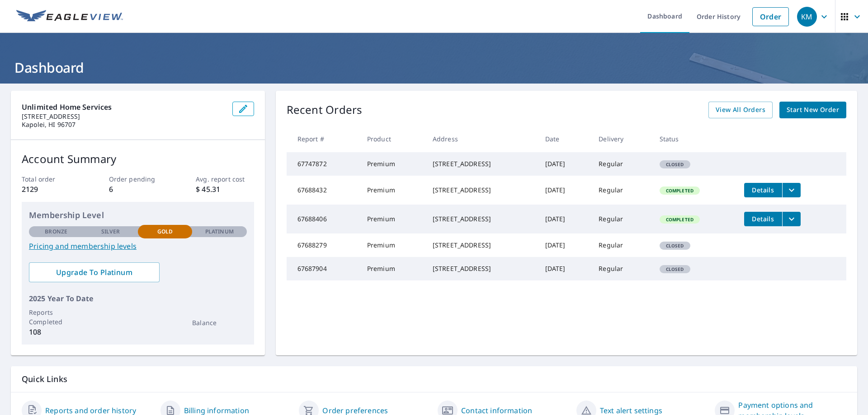 This screenshot has height=415, width=868. I want to click on p: Kapolei, HI 96707, so click(124, 125).